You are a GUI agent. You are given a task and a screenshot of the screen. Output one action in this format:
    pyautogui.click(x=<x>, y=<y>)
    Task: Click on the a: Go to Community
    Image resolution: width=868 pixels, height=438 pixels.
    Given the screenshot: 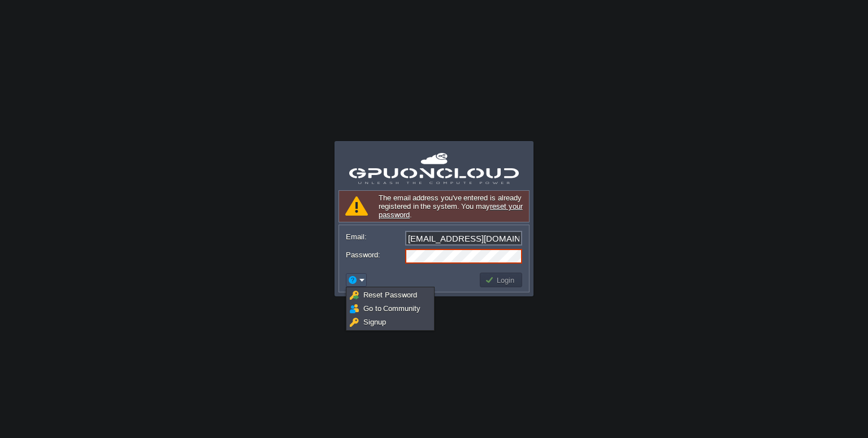 What is the action you would take?
    pyautogui.click(x=389, y=309)
    